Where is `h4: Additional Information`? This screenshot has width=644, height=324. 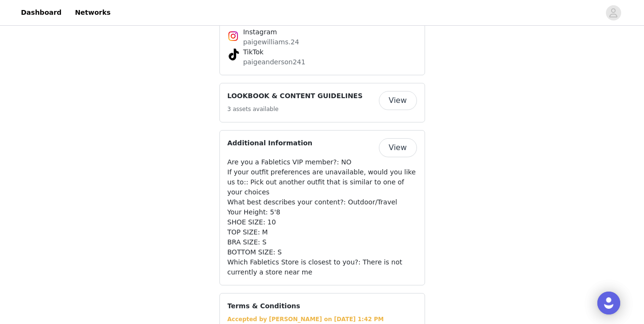
h4: Additional Information is located at coordinates (270, 143).